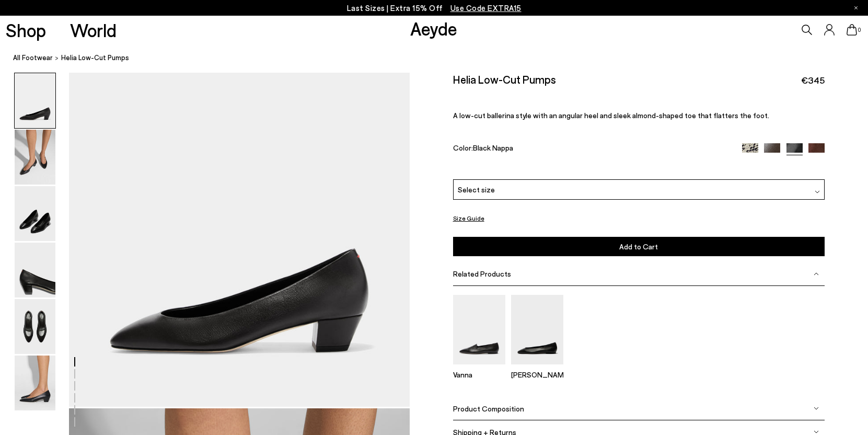 Image resolution: width=868 pixels, height=435 pixels. I want to click on a: All Footwear, so click(33, 58).